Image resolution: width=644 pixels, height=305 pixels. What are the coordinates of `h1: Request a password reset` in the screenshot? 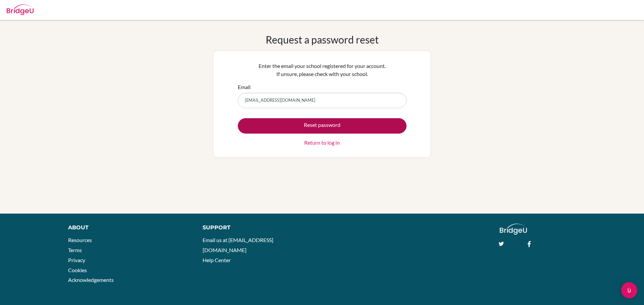 It's located at (322, 40).